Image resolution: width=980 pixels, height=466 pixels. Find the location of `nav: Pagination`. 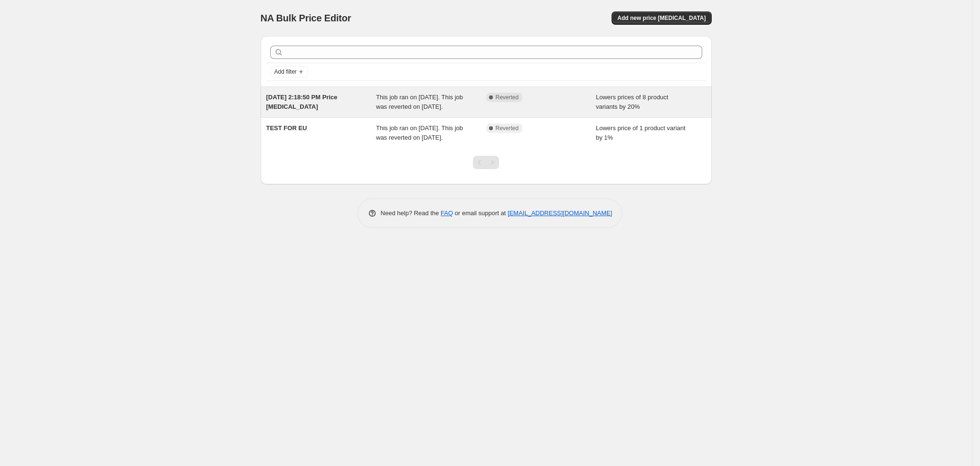

nav: Pagination is located at coordinates (486, 162).